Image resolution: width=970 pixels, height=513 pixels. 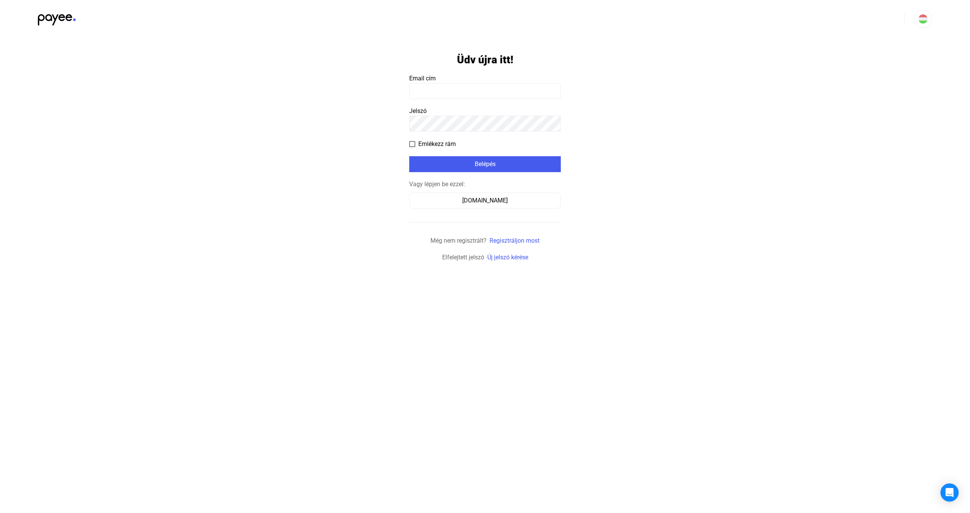 What do you see at coordinates (437, 144) in the screenshot?
I see `span: Emlékezz rám` at bounding box center [437, 144].